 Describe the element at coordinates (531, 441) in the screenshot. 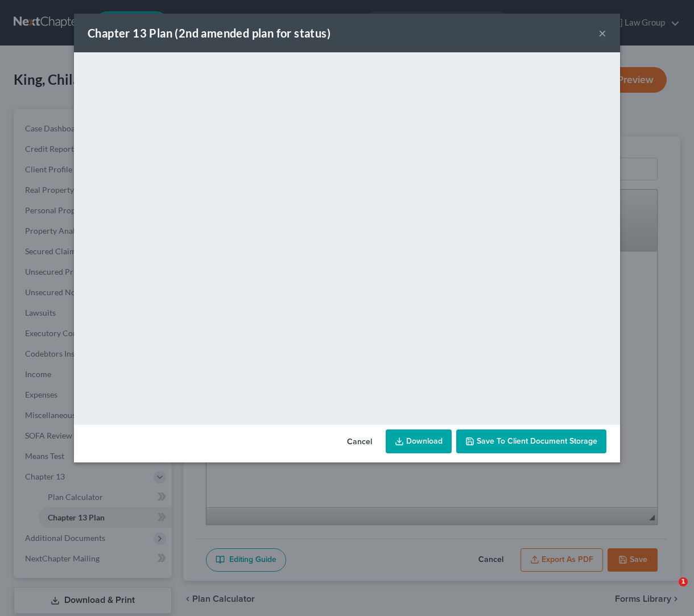

I see `button: Save to Client Document Storage` at that location.